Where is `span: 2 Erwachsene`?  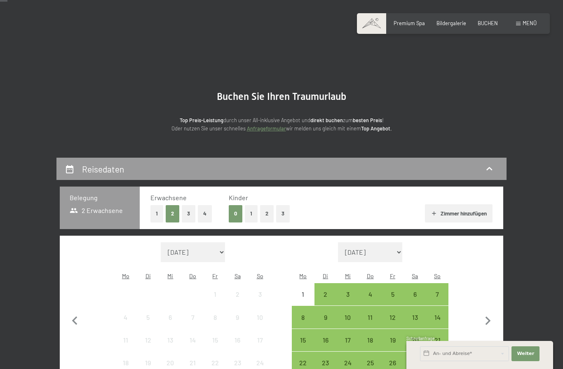
span: 2 Erwachsene is located at coordinates (96, 210).